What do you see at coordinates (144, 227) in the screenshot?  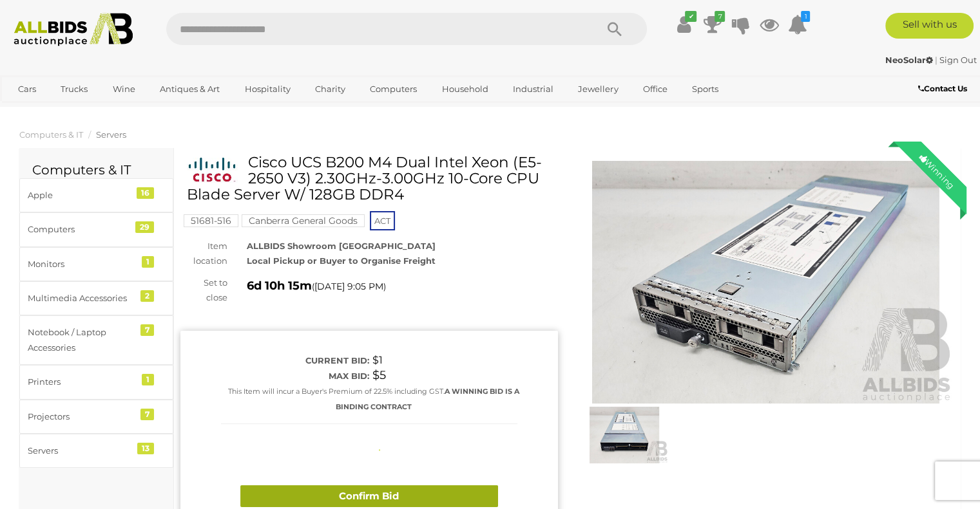 I see `div: 29` at bounding box center [144, 227].